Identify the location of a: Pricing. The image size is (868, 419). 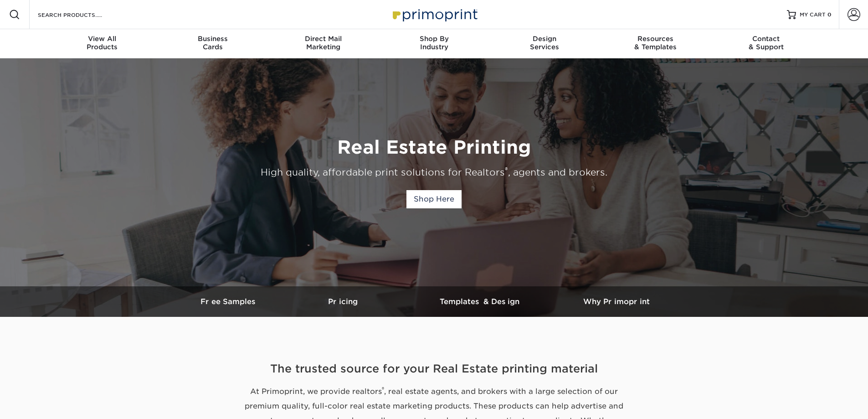
(343, 301).